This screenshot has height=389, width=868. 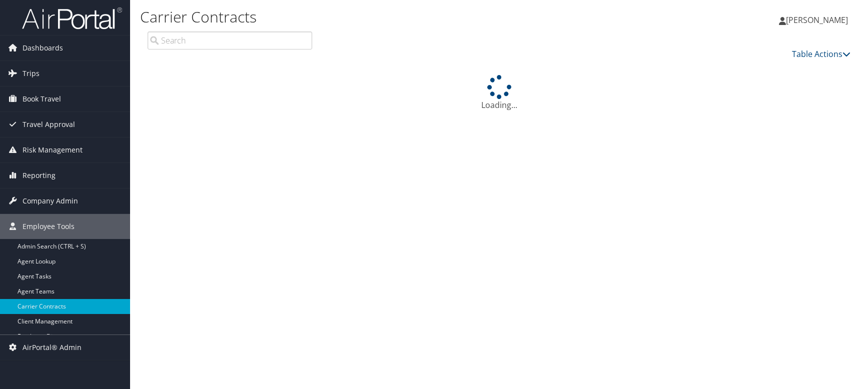 What do you see at coordinates (821, 54) in the screenshot?
I see `a: Table Actions` at bounding box center [821, 54].